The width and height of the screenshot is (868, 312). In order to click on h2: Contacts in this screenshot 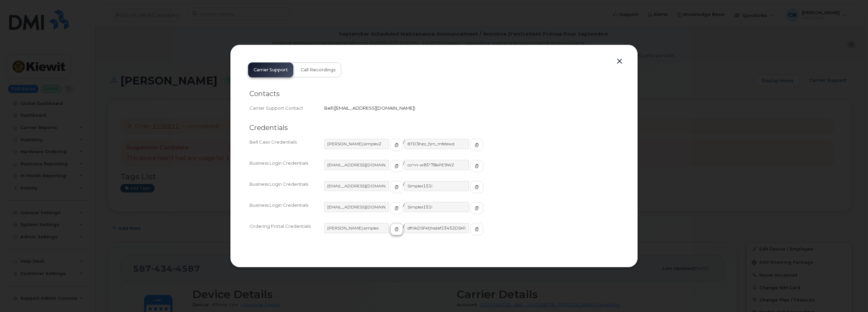, I will do `click(434, 94)`.